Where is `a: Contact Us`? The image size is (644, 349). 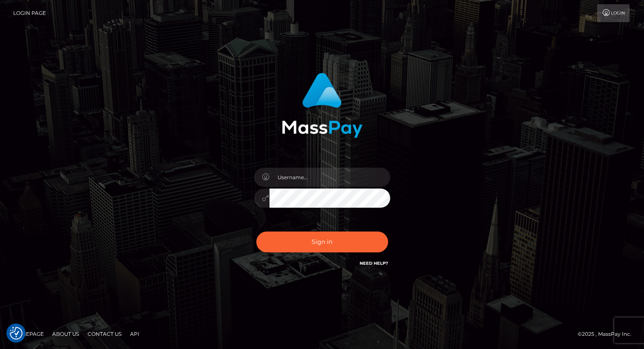
a: Contact Us is located at coordinates (105, 334).